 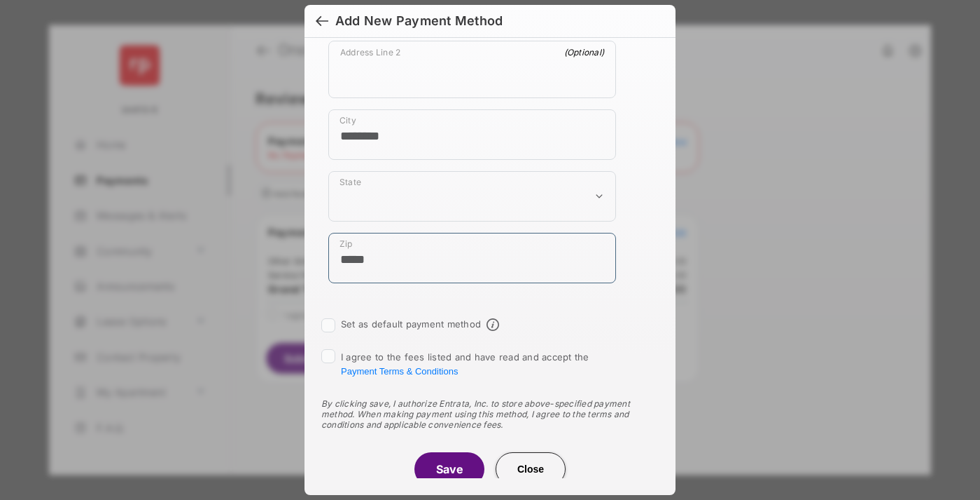 I want to click on div: payment_method_screening[postal_addresses][postalCode], so click(x=472, y=258).